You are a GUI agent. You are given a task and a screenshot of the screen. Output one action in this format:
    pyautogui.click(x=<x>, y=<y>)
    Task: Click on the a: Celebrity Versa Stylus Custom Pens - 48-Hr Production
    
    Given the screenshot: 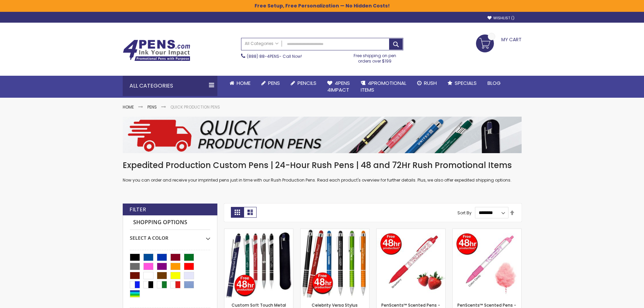 What is the action you would take?
    pyautogui.click(x=335, y=231)
    